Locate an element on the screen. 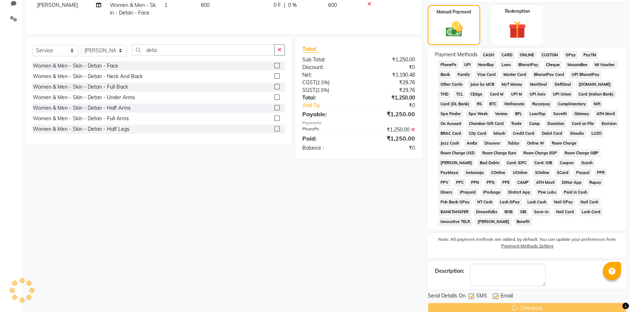 The image size is (630, 312). div: Payments is located at coordinates (359, 123).